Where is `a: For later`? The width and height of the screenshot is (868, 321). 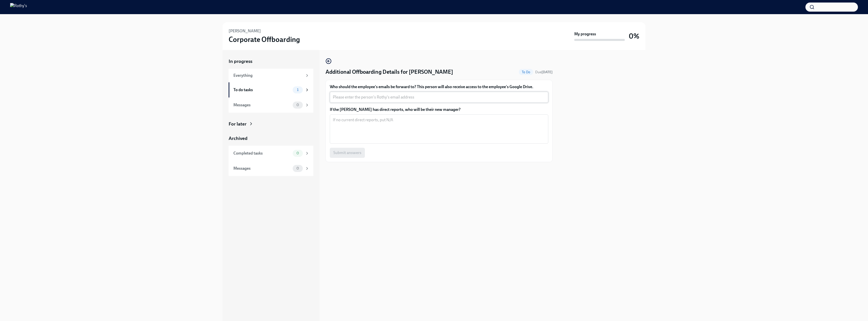
a: For later is located at coordinates (271, 124).